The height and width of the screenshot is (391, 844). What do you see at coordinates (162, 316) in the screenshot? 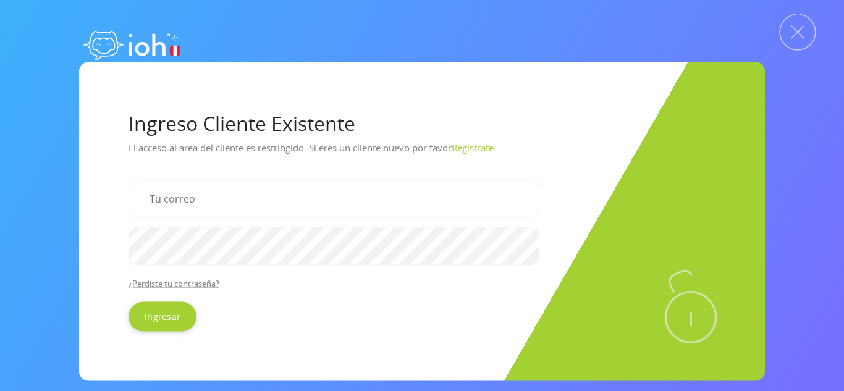
I see `input: Ingresar` at bounding box center [162, 316].